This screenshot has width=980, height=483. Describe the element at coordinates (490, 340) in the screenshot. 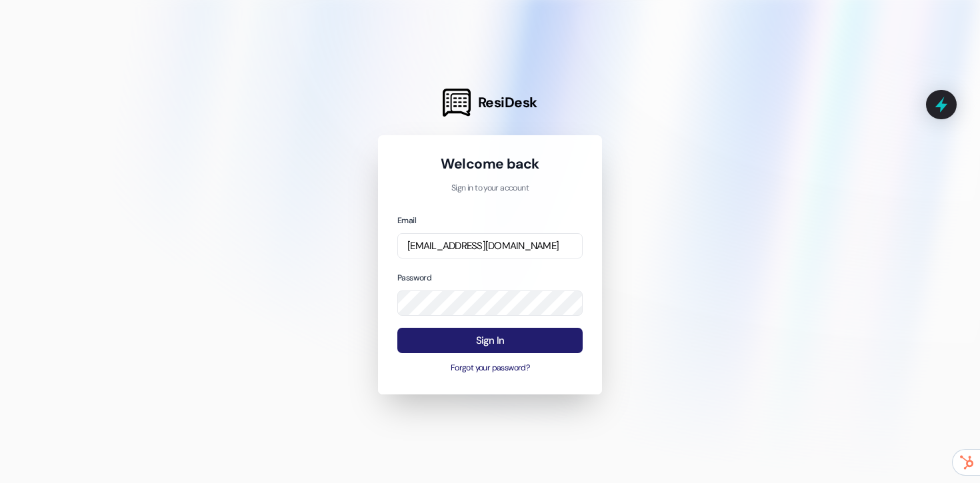

I see `button: Sign In` at that location.